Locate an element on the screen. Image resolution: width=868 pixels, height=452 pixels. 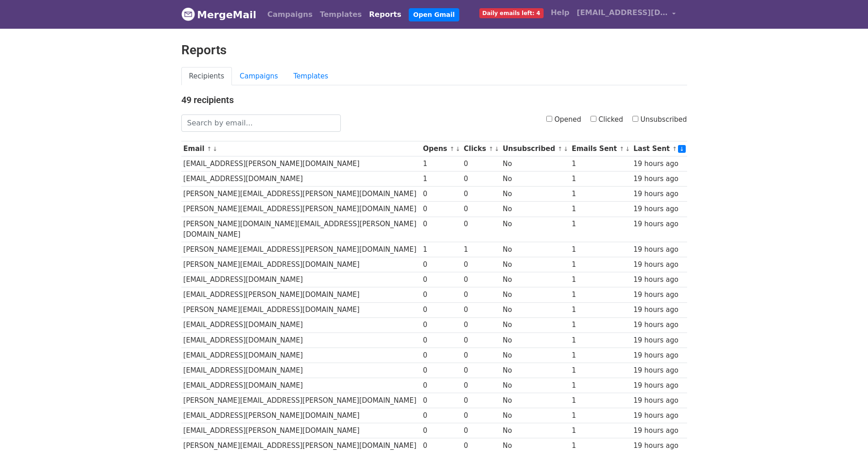
input: Search by email... is located at coordinates (261, 123).